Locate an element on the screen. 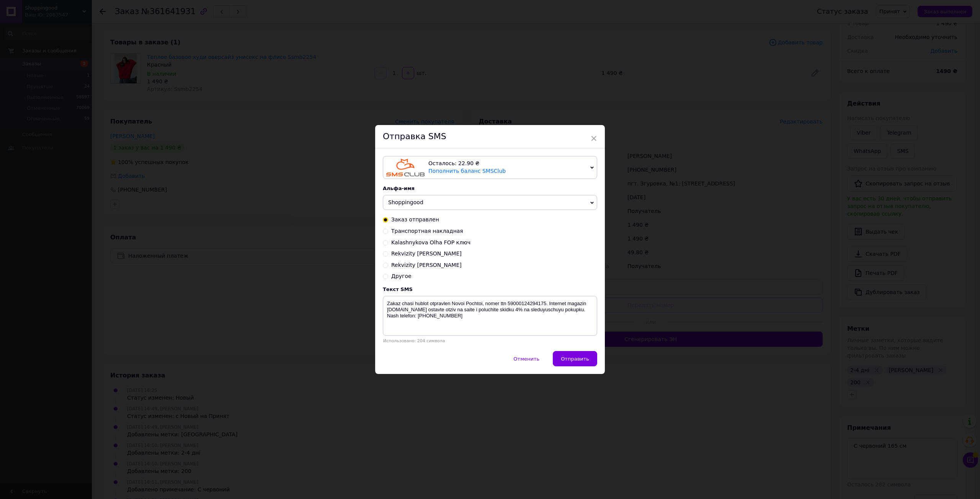 The image size is (980, 499). div: Осталось: 22.90 ₴ is located at coordinates (508, 164).